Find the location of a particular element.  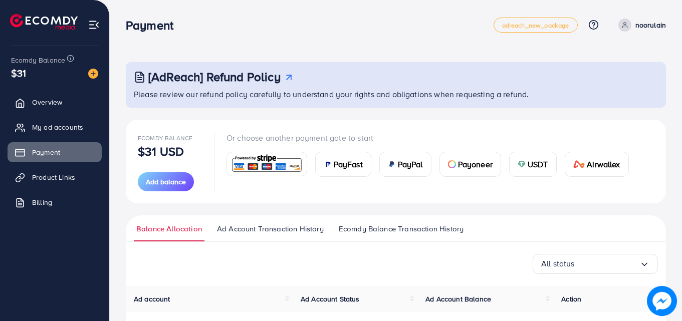

span: Ad Account Status is located at coordinates (330, 299).